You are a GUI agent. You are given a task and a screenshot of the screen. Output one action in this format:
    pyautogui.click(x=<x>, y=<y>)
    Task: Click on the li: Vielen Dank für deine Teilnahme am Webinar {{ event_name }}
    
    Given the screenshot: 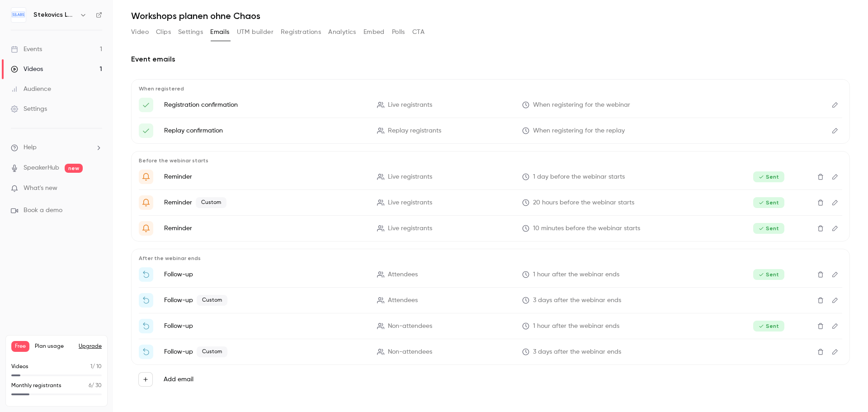 What is the action you would take?
    pyautogui.click(x=490, y=275)
    